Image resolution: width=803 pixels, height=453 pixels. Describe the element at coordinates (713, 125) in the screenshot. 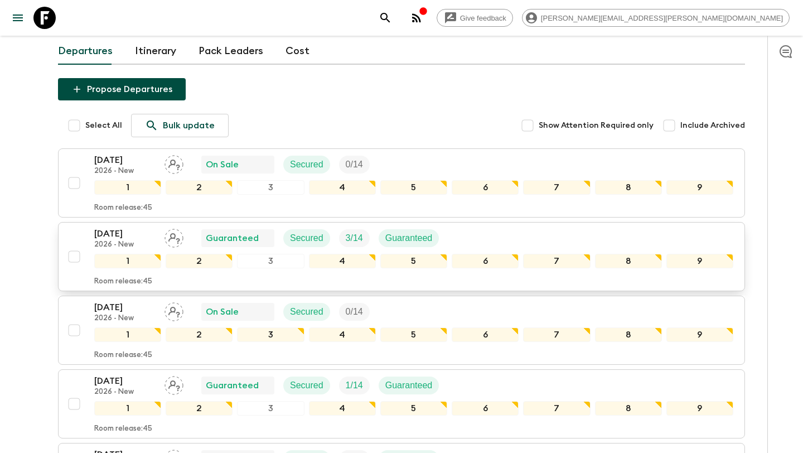

I see `span: Include Archived` at that location.